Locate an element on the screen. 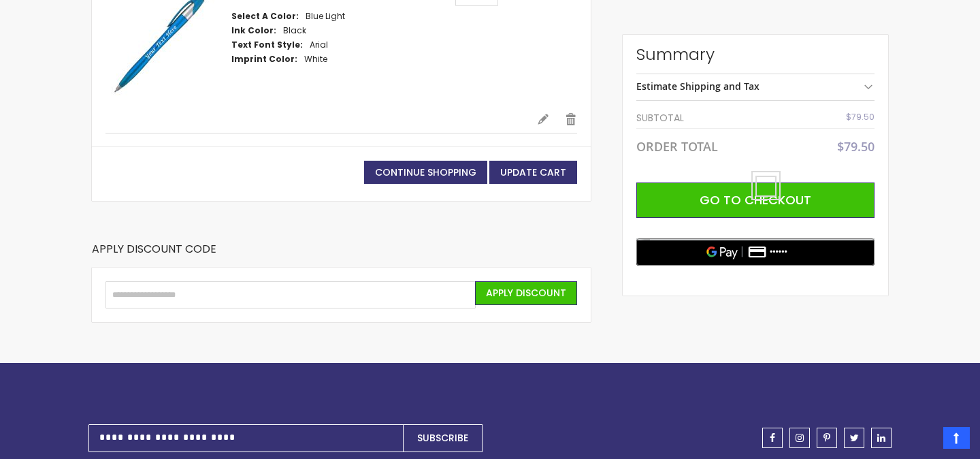  a: pinterest is located at coordinates (827, 438).